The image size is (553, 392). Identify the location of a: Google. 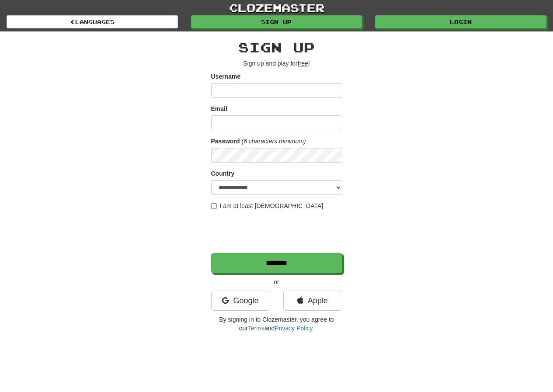
(241, 300).